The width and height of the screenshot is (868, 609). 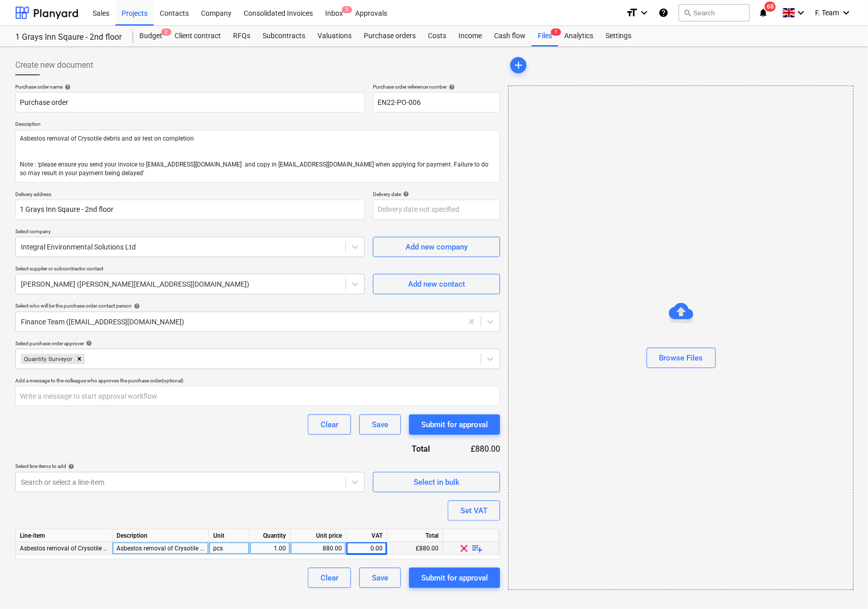 What do you see at coordinates (269, 548) in the screenshot?
I see `div: 1.00` at bounding box center [269, 548].